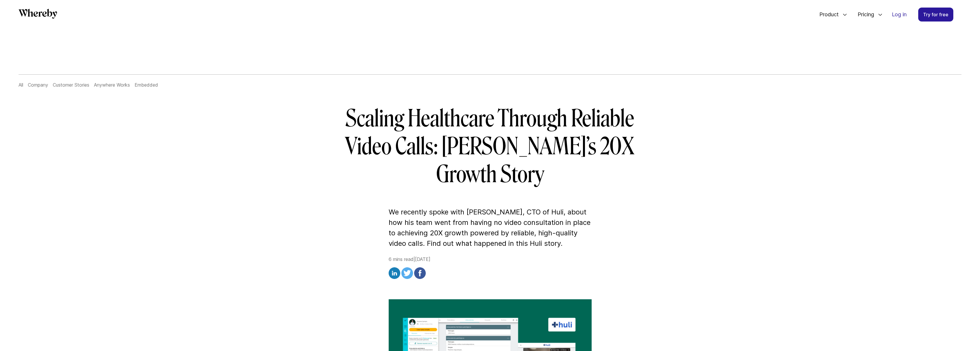 The image size is (980, 351). What do you see at coordinates (827, 15) in the screenshot?
I see `span: Product` at bounding box center [827, 15].